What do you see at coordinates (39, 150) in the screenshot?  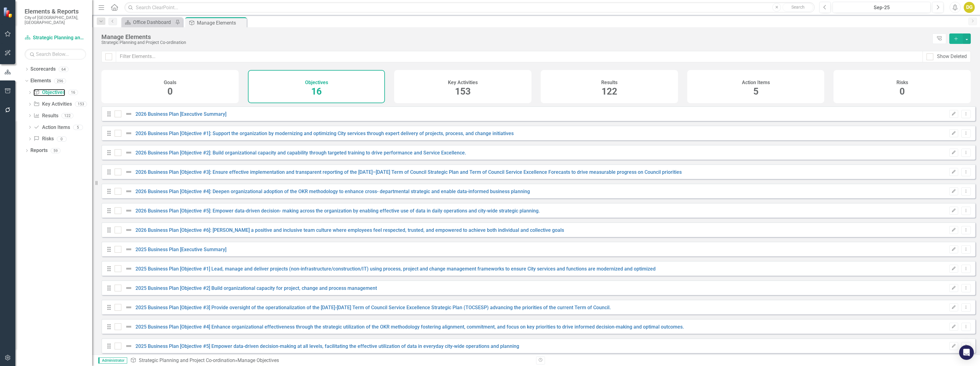 I see `a: Reports` at bounding box center [39, 150].